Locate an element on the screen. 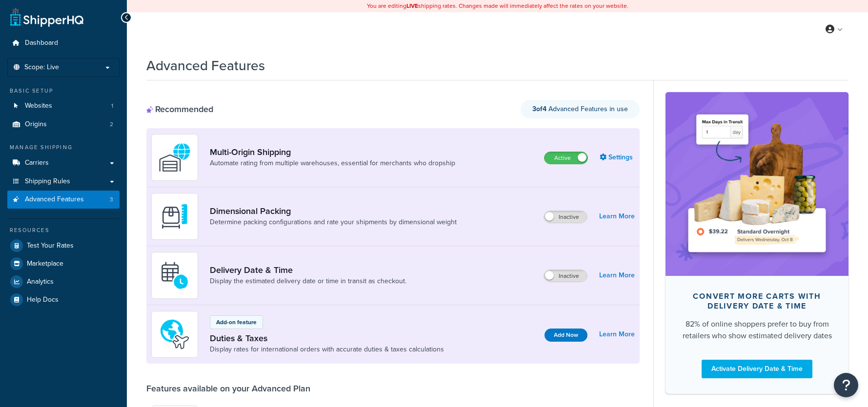  li: Test Your Rates is located at coordinates (63, 245).